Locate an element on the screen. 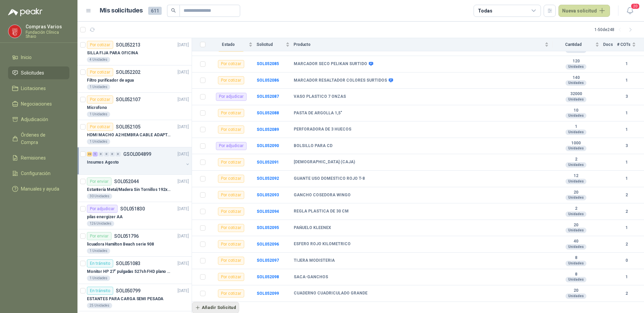 The width and height of the screenshot is (644, 313). div: 1 - 50 de 248 is located at coordinates (615, 30).